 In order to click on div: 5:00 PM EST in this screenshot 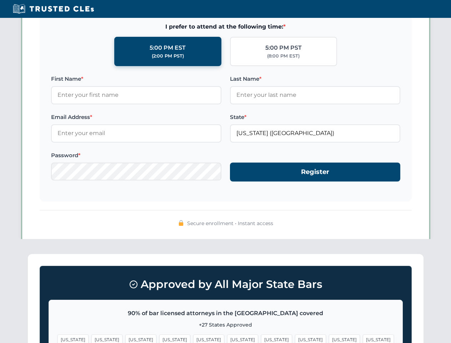, I will do `click(167, 48)`.